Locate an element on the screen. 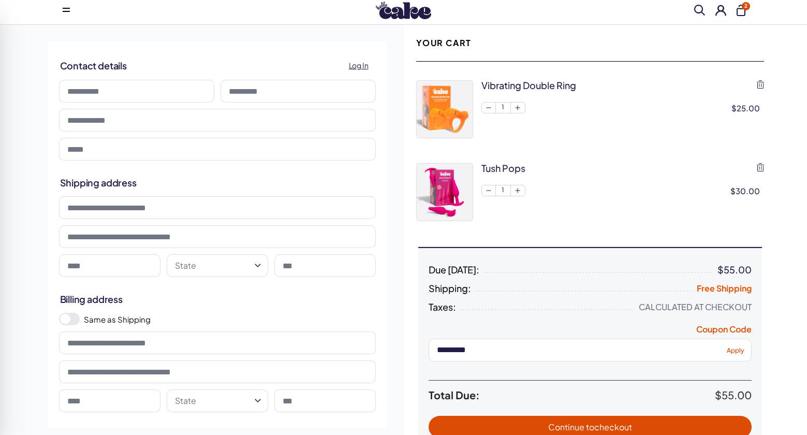 The height and width of the screenshot is (435, 807). div: $25.00 is located at coordinates (748, 108).